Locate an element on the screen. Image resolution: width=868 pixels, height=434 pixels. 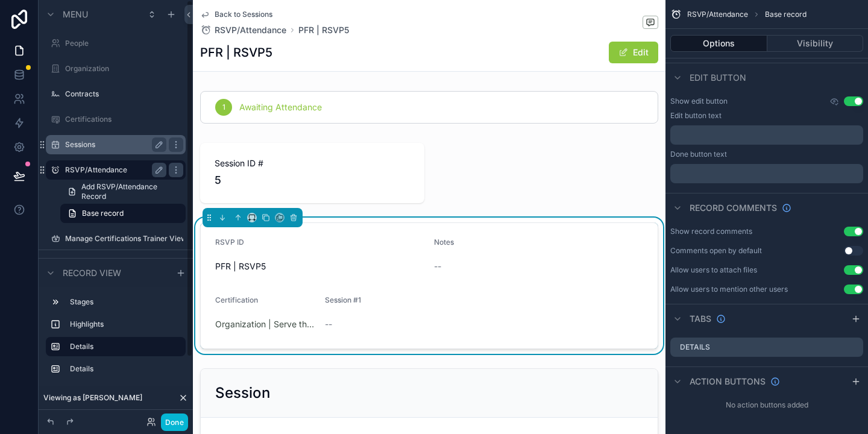
button: Options is located at coordinates (719, 44).